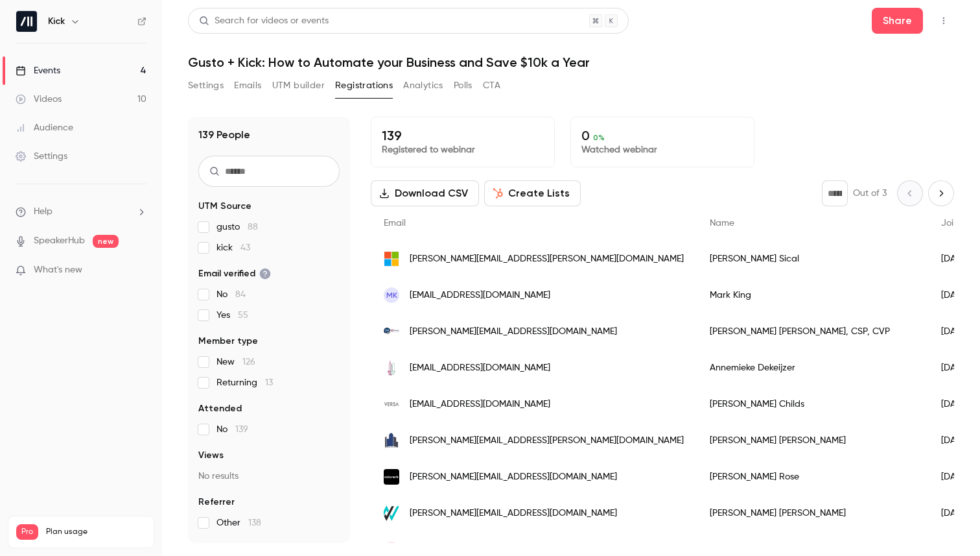  I want to click on span: Pro, so click(27, 532).